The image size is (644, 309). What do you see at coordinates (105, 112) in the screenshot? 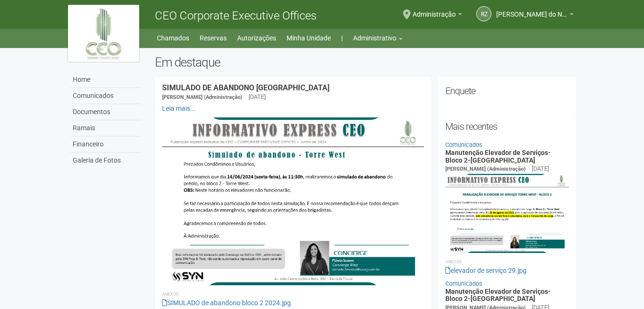
I see `a: Documentos` at bounding box center [105, 112].